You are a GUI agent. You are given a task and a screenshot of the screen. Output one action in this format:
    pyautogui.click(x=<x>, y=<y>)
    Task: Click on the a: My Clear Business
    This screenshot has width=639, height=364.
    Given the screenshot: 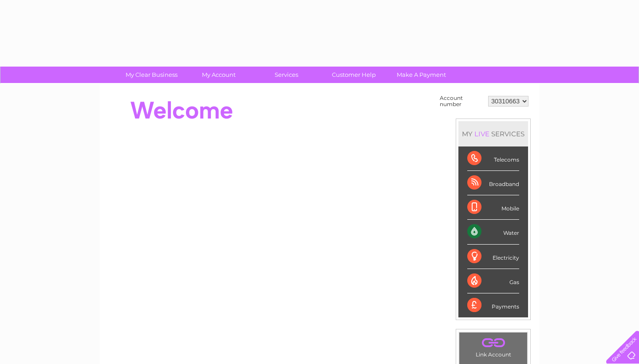 What is the action you would take?
    pyautogui.click(x=152, y=75)
    